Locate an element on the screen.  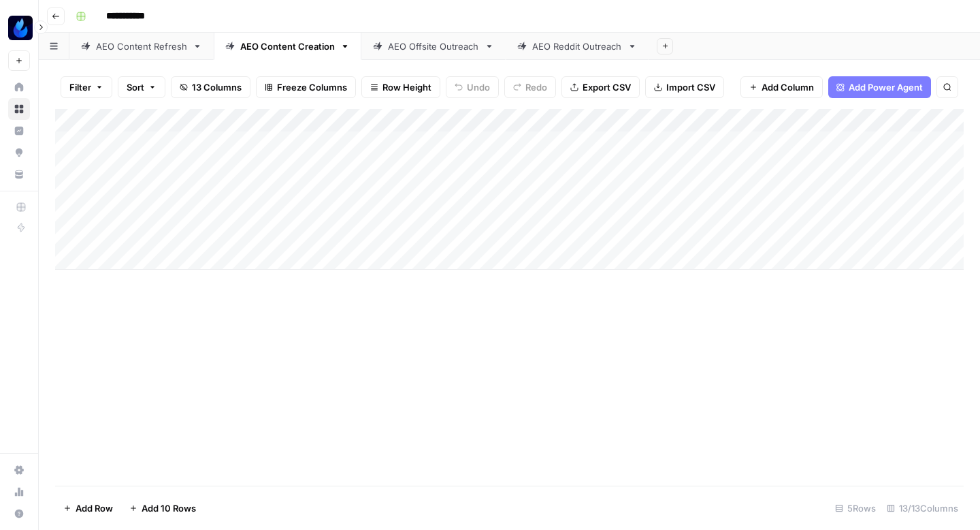
button: 13 Columns is located at coordinates (210, 87).